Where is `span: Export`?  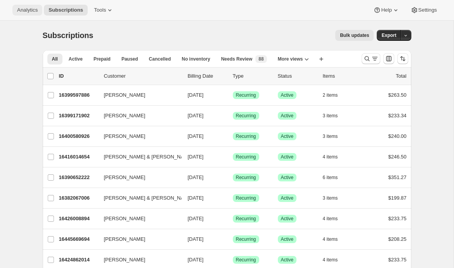 span: Export is located at coordinates (388, 35).